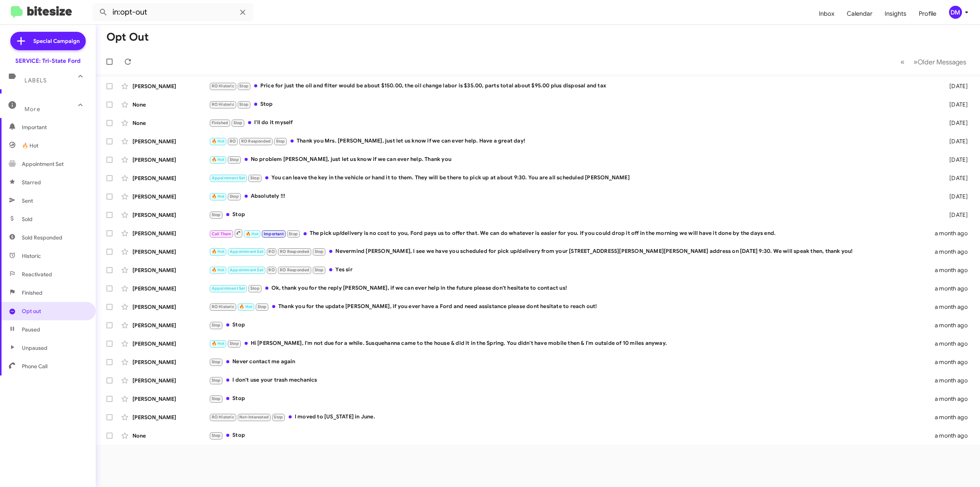 The image size is (980, 487). What do you see at coordinates (48, 41) in the screenshot?
I see `a: Special Campaign` at bounding box center [48, 41].